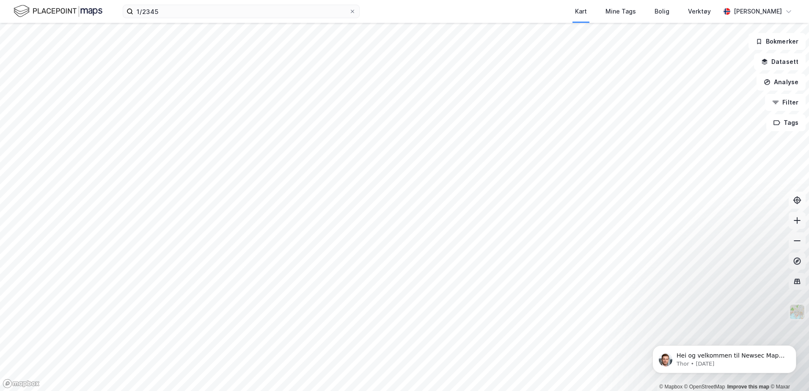 The image size is (809, 391). What do you see at coordinates (241, 11) in the screenshot?
I see `input: Søk på adresse, matrikkel, gårdeiere, leietakere eller personer` at bounding box center [241, 11].